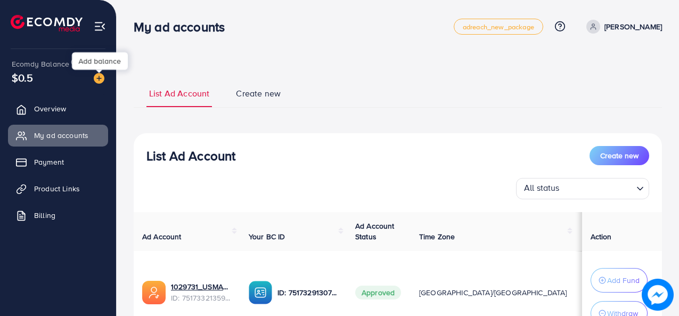 This screenshot has height=316, width=679. Describe the element at coordinates (58, 215) in the screenshot. I see `a: Billing` at that location.